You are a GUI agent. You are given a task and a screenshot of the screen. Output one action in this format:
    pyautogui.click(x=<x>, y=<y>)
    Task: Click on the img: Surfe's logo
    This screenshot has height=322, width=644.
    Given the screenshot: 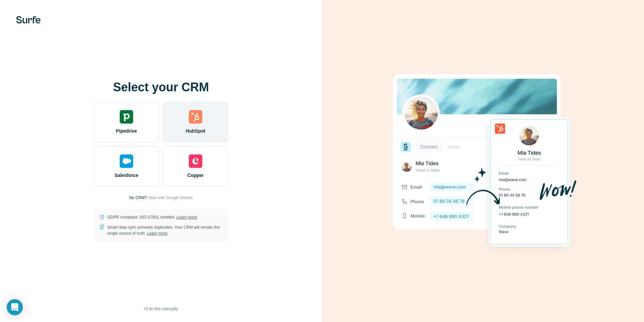 What is the action you would take?
    pyautogui.click(x=28, y=20)
    